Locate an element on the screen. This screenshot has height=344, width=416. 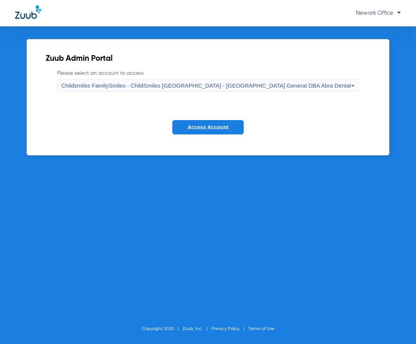
li: Zuub, Inc. is located at coordinates (197, 329).